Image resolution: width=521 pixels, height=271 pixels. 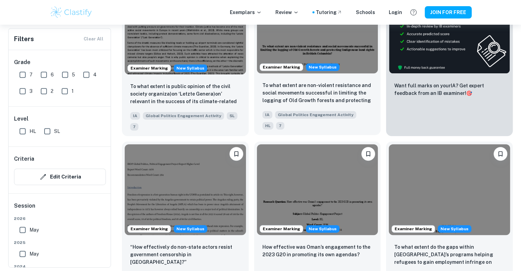 What do you see at coordinates (60, 209) in the screenshot?
I see `h6: Session` at bounding box center [60, 209].